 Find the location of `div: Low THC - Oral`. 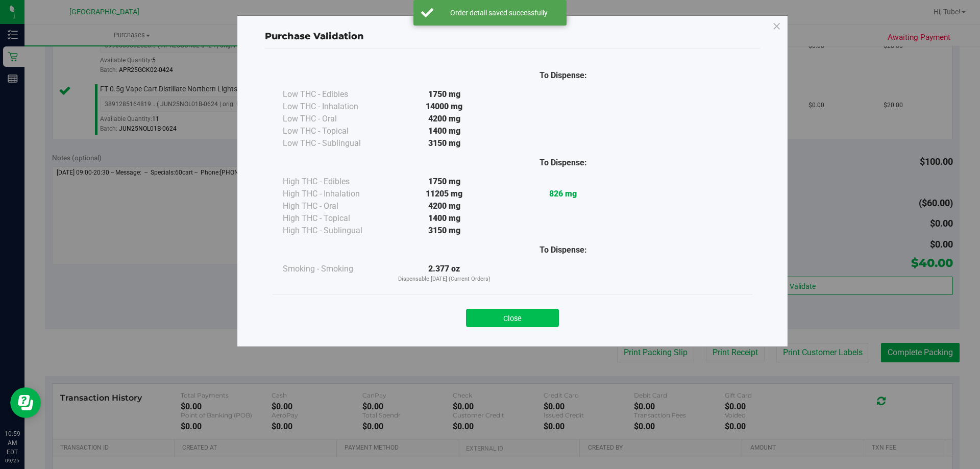

div: Low THC - Oral is located at coordinates (333, 119).